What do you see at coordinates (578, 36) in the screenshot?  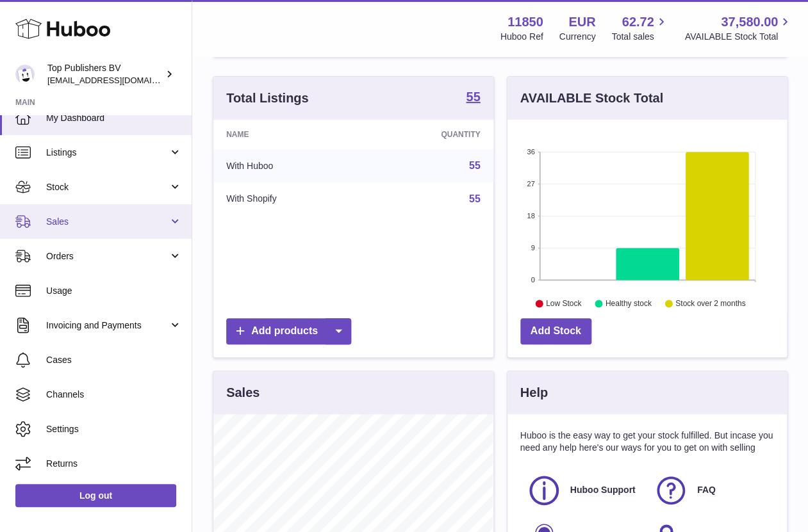 I see `div: Currency` at bounding box center [578, 36].